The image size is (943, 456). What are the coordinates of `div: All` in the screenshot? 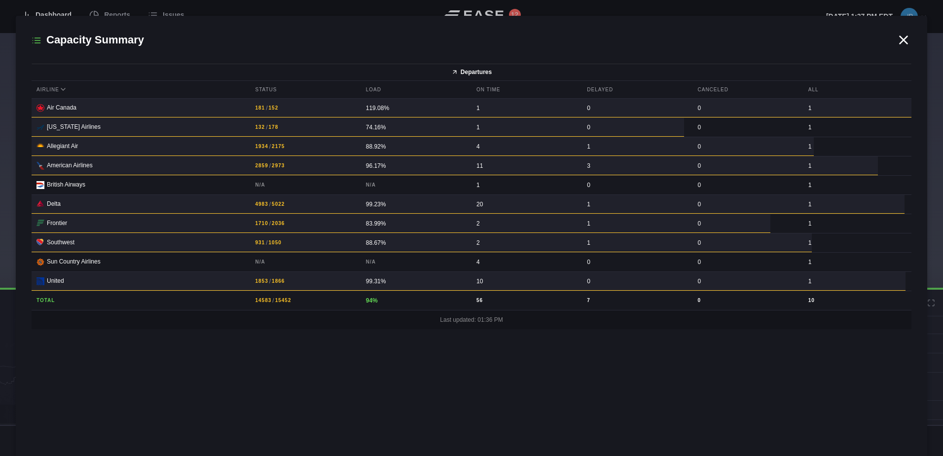 It's located at (857, 89).